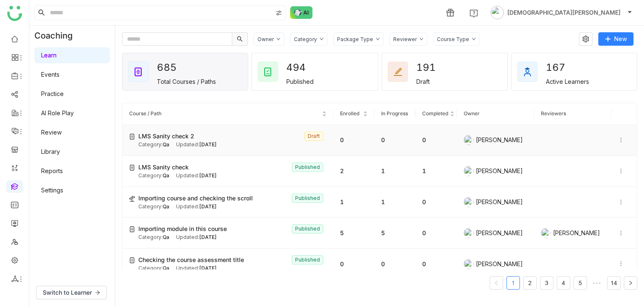 This screenshot has width=644, height=306. What do you see at coordinates (182, 229) in the screenshot?
I see `span: Importing module in this course` at bounding box center [182, 229].